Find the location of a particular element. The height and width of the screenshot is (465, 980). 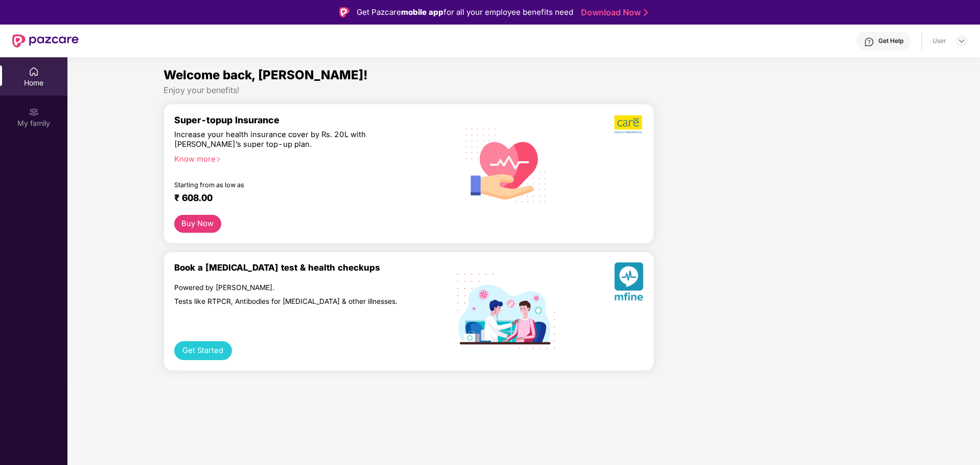

button: Get Started is located at coordinates (203, 350).